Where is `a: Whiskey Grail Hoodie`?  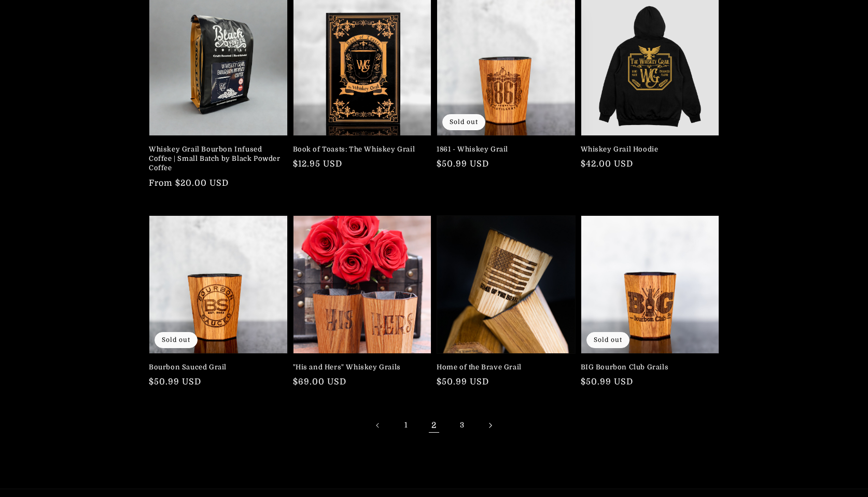 a: Whiskey Grail Hoodie is located at coordinates (647, 150).